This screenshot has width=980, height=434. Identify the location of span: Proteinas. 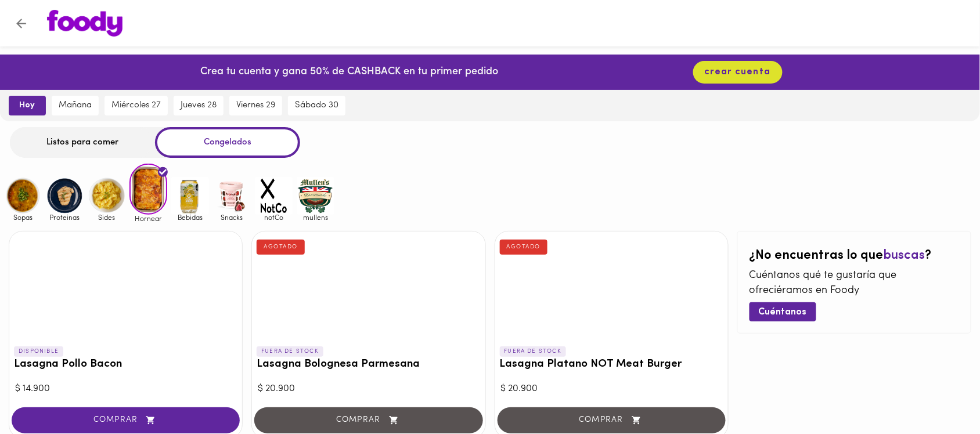
(64, 217).